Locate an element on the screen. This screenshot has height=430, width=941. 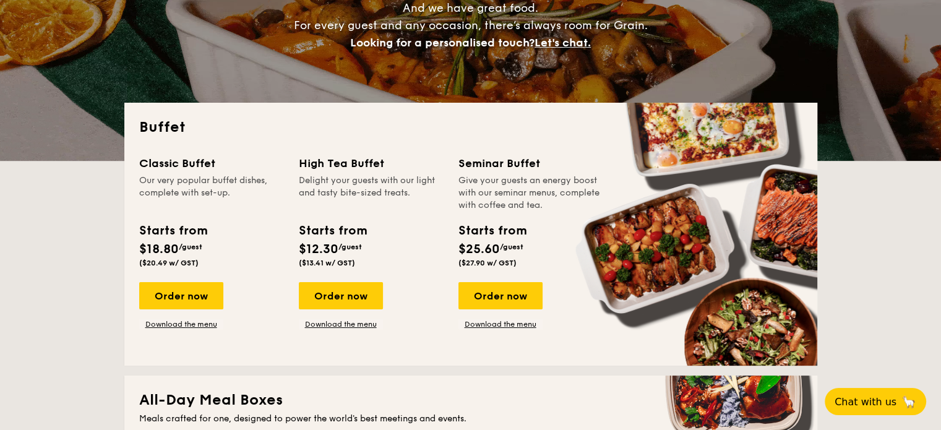
span: ($20.49 w/ GST) is located at coordinates (169, 263).